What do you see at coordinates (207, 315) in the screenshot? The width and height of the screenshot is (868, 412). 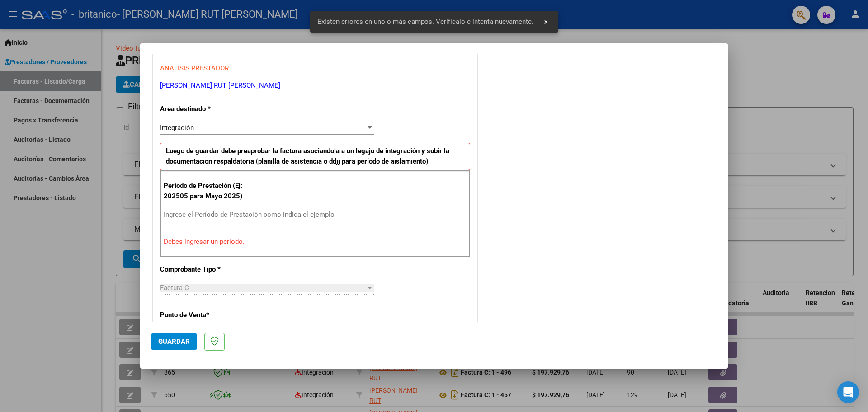 I see `p: Punto de Venta` at bounding box center [207, 315].